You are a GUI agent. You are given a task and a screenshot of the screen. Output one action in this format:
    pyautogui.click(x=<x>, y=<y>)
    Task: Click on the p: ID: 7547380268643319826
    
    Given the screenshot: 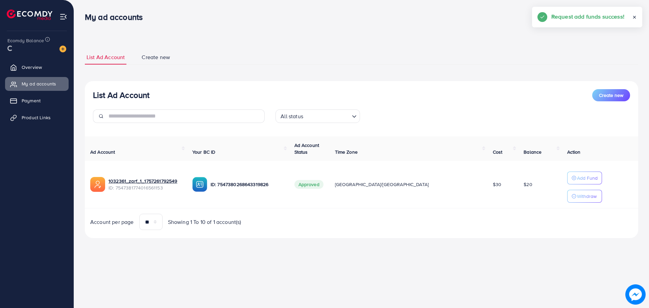 What is the action you would take?
    pyautogui.click(x=247, y=185)
    